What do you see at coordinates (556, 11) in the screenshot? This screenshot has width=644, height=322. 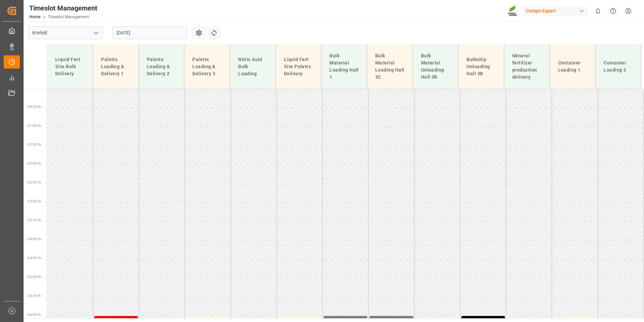 I see `div: Compo Expert` at bounding box center [556, 11].